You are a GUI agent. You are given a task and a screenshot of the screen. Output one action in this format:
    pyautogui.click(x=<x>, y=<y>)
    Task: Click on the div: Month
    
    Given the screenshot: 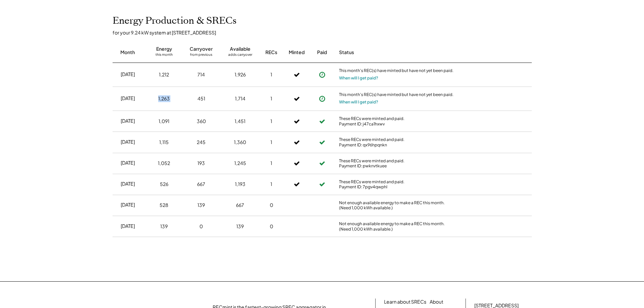 What is the action you would take?
    pyautogui.click(x=128, y=52)
    